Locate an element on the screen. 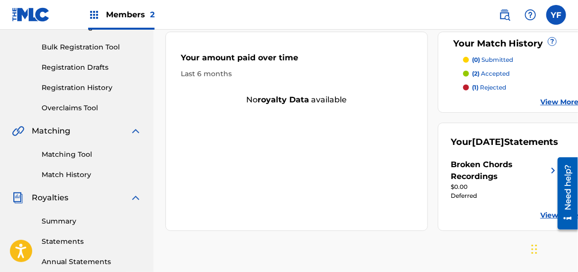  img: MLC Logo is located at coordinates (31, 14).